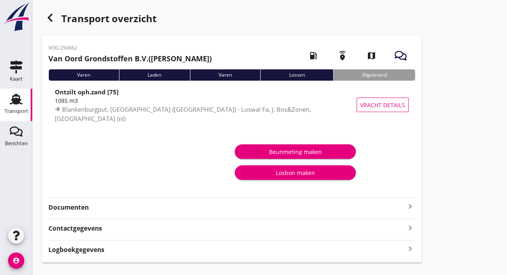 Image resolution: width=507 pixels, height=275 pixels. I want to click on strong: Van Oord Grondstoffen B.V., so click(98, 59).